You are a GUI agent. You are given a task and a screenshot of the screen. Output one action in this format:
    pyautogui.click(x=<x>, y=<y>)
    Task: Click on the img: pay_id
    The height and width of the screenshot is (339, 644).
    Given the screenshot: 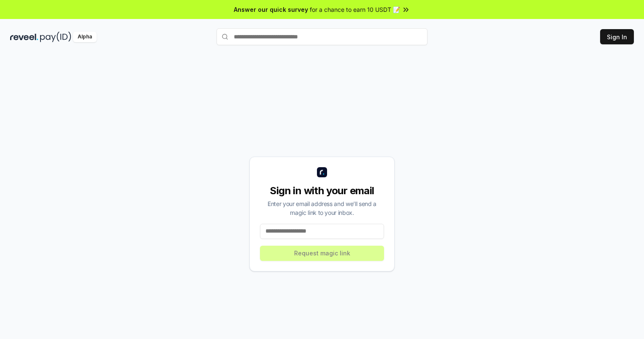 What is the action you would take?
    pyautogui.click(x=56, y=36)
    